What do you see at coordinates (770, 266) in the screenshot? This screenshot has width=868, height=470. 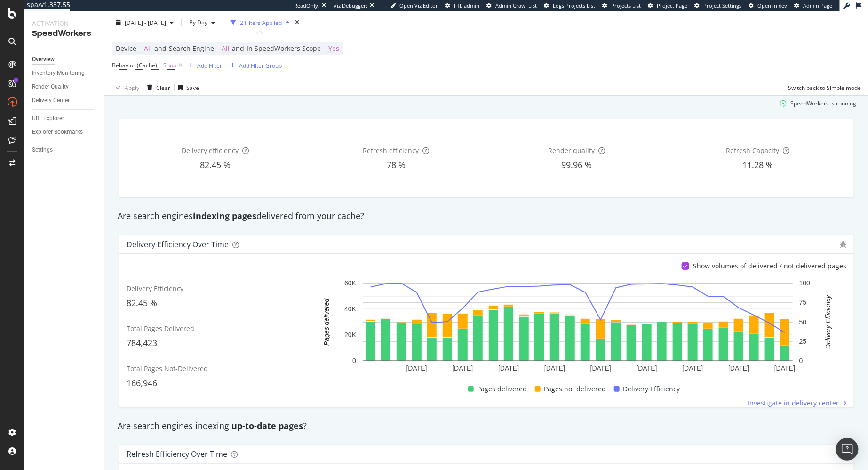 I see `div: Show volumes of delivered / not delivered pages` at bounding box center [770, 266].